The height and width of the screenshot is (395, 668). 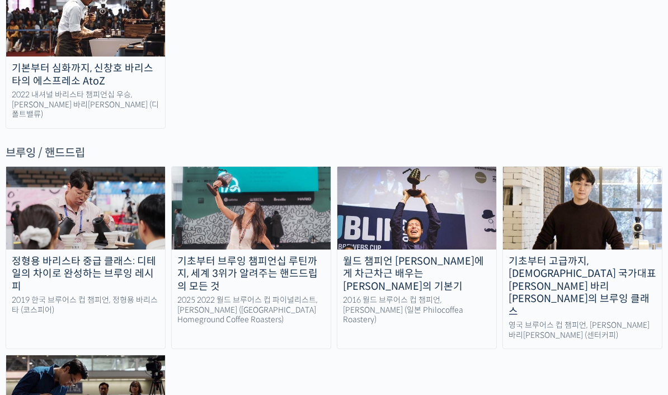 What do you see at coordinates (86, 74) in the screenshot?
I see `div: 기본부터 심화까지, 신창호 바리스타의 에스프레소 AtoZ` at bounding box center [86, 74].